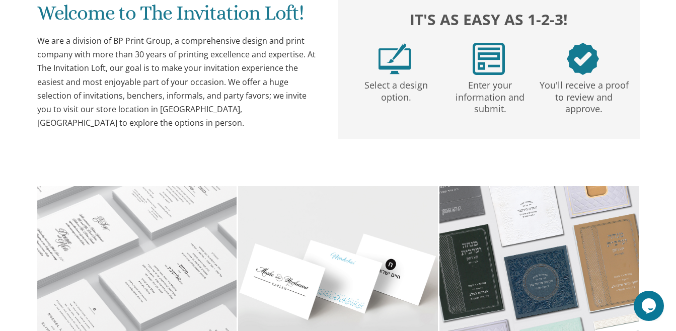 The image size is (676, 331). What do you see at coordinates (490, 95) in the screenshot?
I see `p: Enter your information and submit.` at bounding box center [490, 95].